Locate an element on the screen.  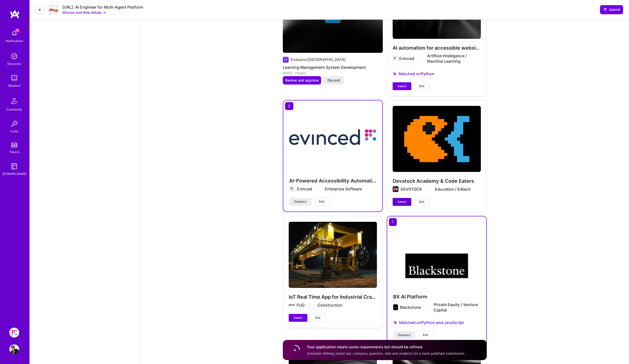
i: icon StarsPurple is located at coordinates (395, 323).